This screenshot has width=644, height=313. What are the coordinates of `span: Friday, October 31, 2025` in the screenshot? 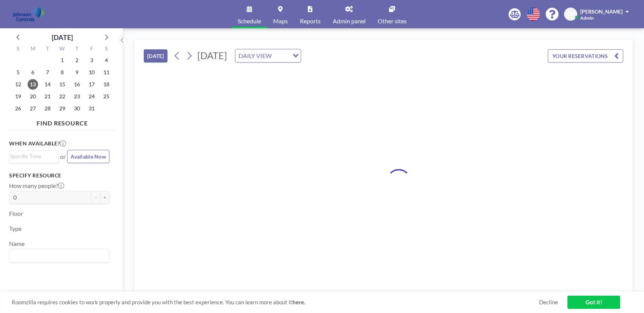 It's located at (92, 108).